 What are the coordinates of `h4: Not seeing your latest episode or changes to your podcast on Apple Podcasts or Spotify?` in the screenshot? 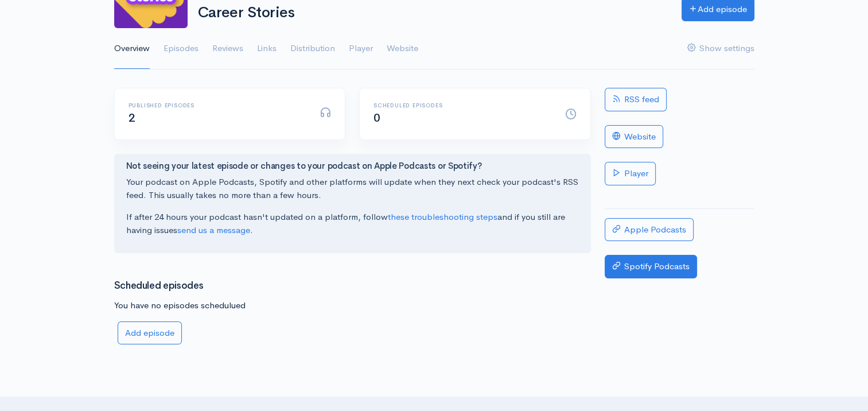 It's located at (352, 166).